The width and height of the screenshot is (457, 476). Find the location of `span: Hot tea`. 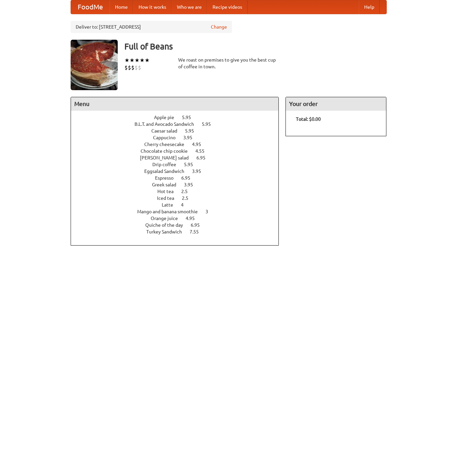

span: Hot tea is located at coordinates (169, 192).